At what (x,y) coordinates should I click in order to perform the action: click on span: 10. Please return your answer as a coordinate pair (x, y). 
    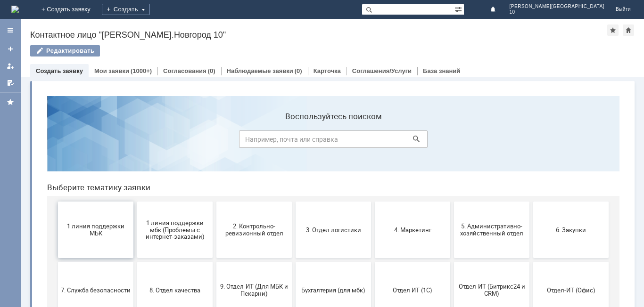
    Looking at the image, I should click on (556, 12).